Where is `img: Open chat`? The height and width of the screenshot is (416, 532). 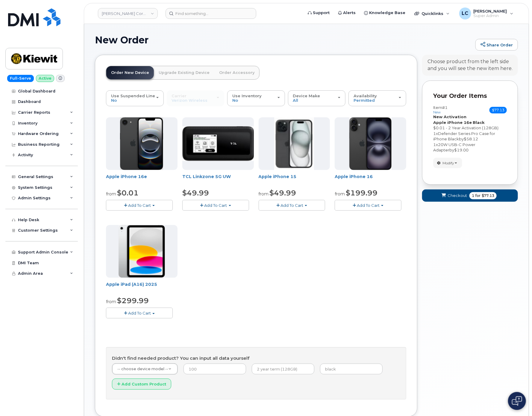
img: Open chat is located at coordinates (517, 401).